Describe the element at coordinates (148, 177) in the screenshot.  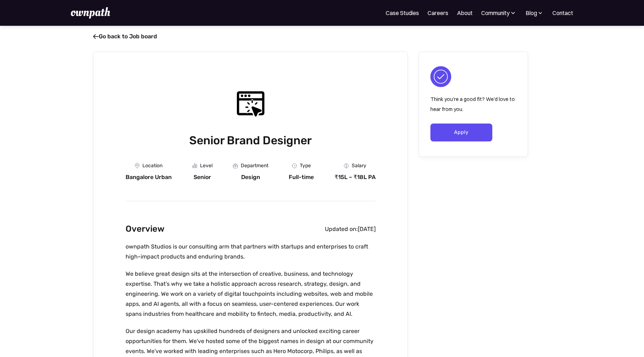
I see `div: Bangalore Urban` at that location.